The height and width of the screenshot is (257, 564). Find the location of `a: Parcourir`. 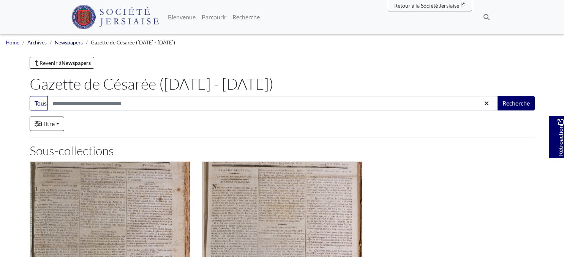

a: Parcourir is located at coordinates (214, 17).